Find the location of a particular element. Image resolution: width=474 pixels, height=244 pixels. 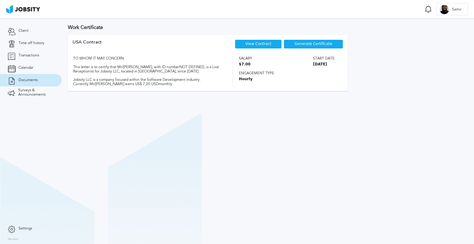

span: Settings is located at coordinates (25, 229).